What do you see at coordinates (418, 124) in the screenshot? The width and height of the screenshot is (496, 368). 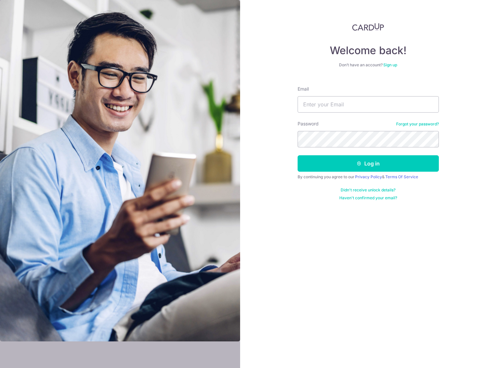 I see `a: Forgot your password?` at bounding box center [418, 124].